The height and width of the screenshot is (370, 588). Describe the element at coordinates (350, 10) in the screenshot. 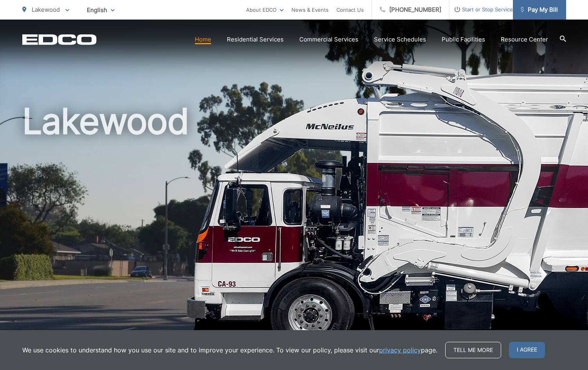

I see `a: Contact Us` at that location.